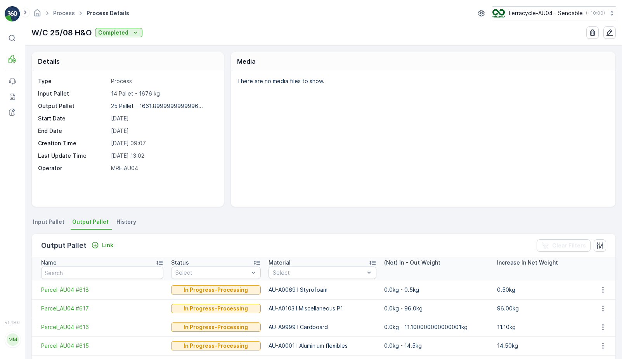 This screenshot has height=359, width=622. Describe the element at coordinates (246, 61) in the screenshot. I see `p: Media` at that location.